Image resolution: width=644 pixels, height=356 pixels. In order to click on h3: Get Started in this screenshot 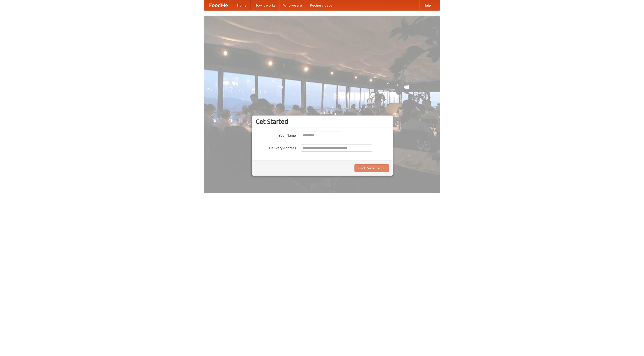, I will do `click(322, 121)`.